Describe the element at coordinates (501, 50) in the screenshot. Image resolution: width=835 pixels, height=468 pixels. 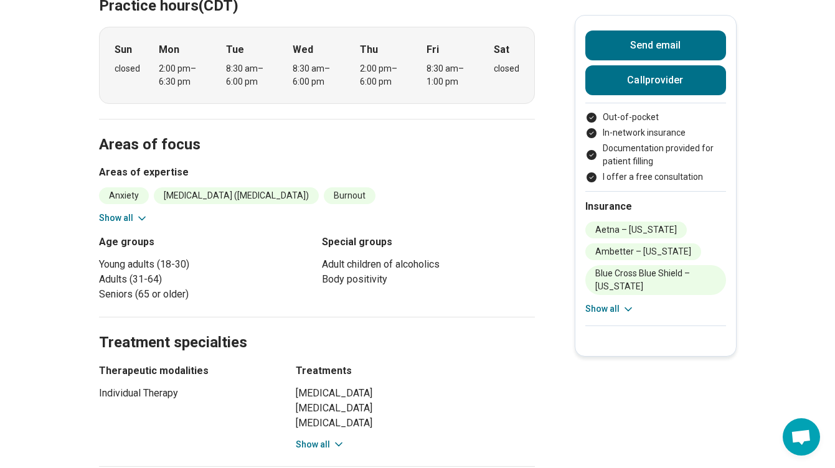
I see `strong: Sat` at that location.